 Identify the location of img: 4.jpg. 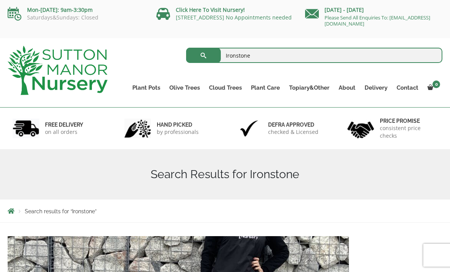
(361, 128).